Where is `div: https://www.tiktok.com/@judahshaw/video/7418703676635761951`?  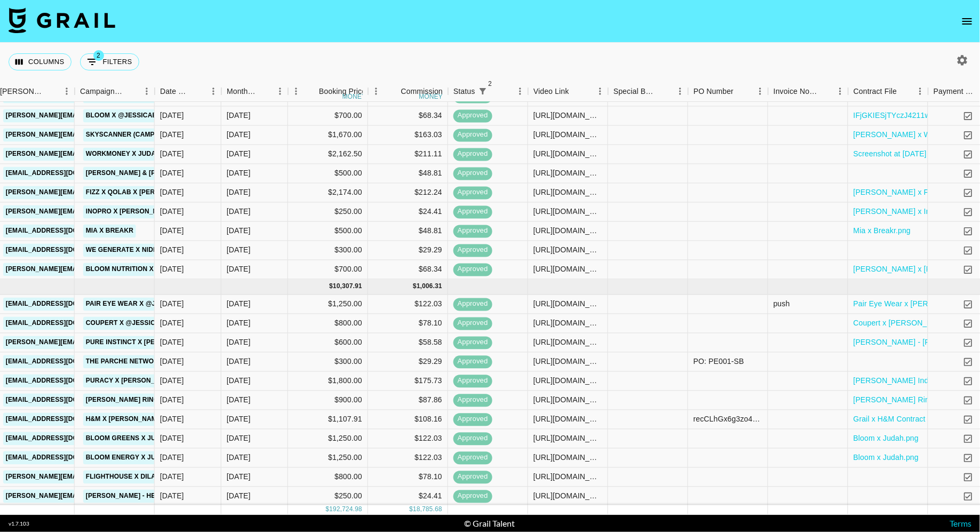 div: https://www.tiktok.com/@judahshaw/video/7418703676635761951 is located at coordinates (568, 457).